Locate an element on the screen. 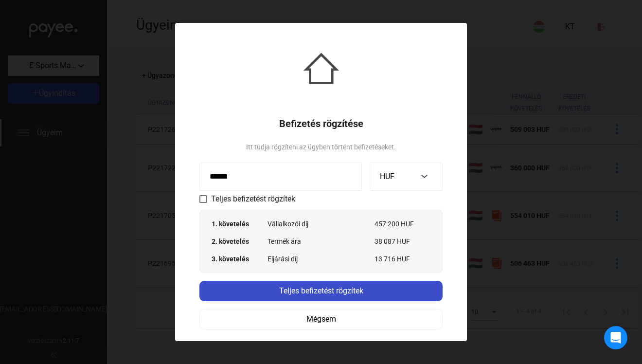  div: Teljes befizetést rögzítek is located at coordinates (321, 291).